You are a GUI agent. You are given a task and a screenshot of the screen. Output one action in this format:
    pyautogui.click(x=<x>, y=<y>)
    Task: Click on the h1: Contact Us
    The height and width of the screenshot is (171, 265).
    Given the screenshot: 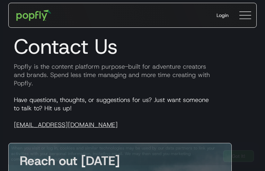 What is the action you would take?
    pyautogui.click(x=132, y=46)
    